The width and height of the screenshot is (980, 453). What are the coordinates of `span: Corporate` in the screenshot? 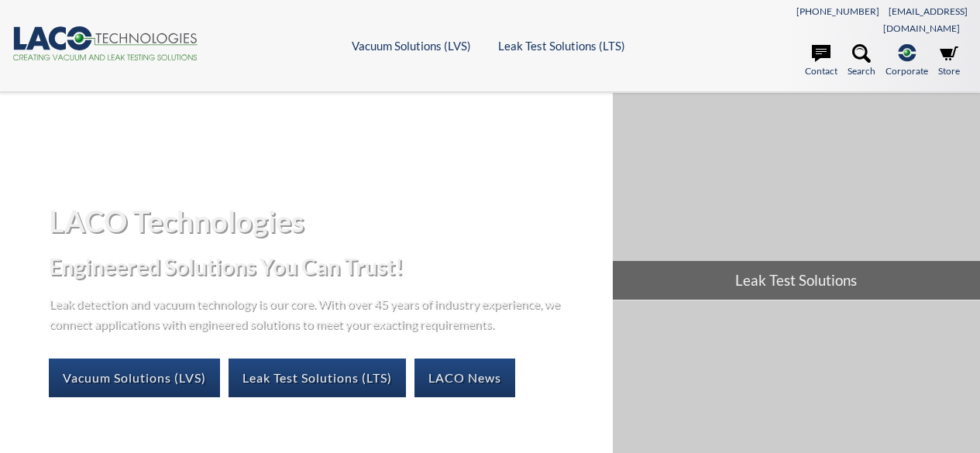 It's located at (907, 71).